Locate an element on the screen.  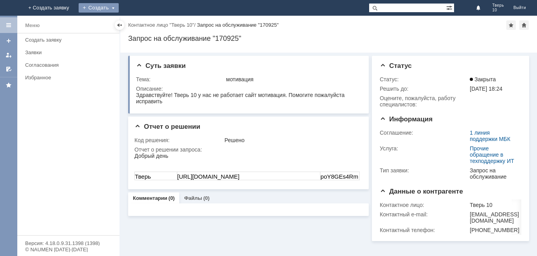
div: Избранное is located at coordinates (66, 77).